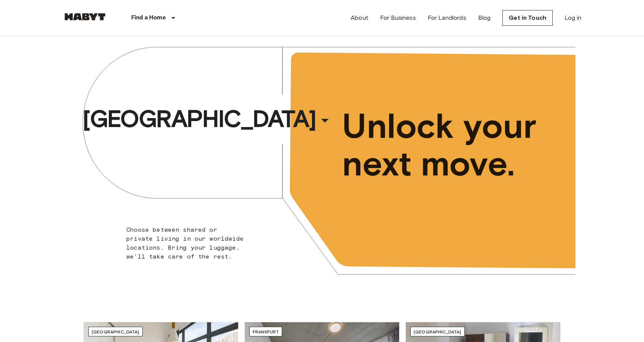 The image size is (644, 342). What do you see at coordinates (185, 243) in the screenshot?
I see `span: Choose between shared or private living in our worldwide locations. Bring your luggage, we'll tak...` at bounding box center [185, 243].